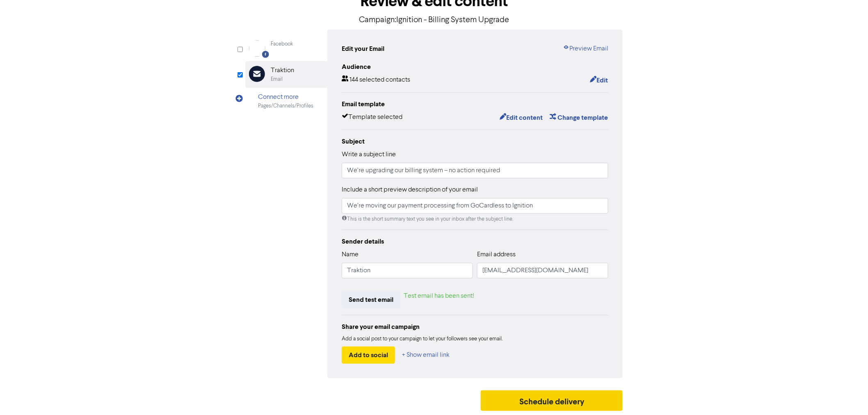 Image resolution: width=868 pixels, height=415 pixels. I want to click on label: Email address, so click(496, 255).